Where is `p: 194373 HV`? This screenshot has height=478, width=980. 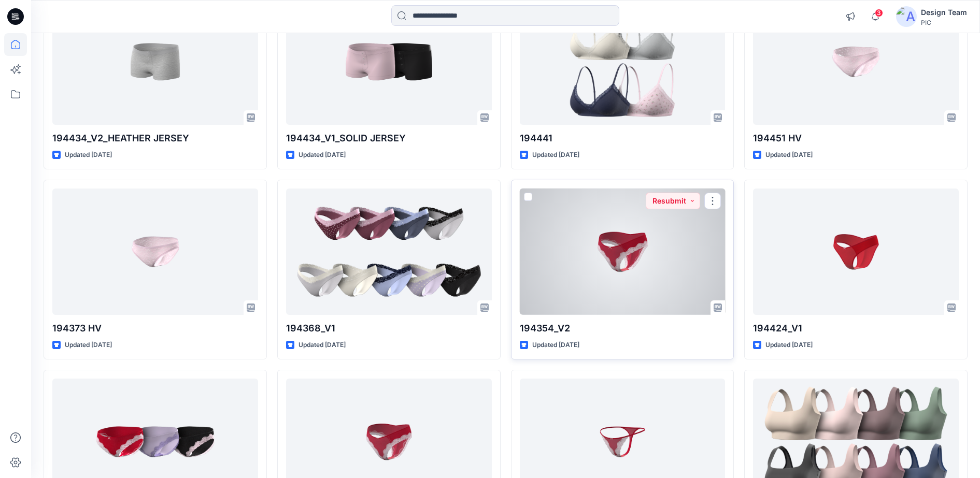
p: 194373 HV is located at coordinates (155, 329).